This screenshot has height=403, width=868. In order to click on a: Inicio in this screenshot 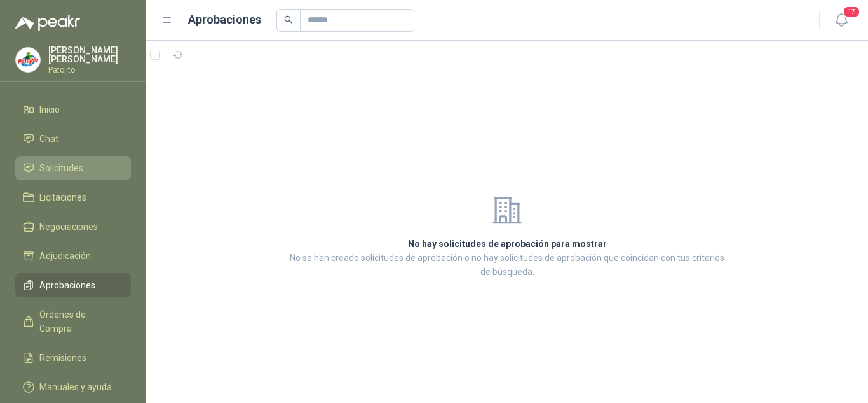, I will do `click(74, 109)`.